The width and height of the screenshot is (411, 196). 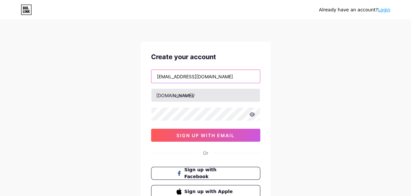 What do you see at coordinates (206, 76) in the screenshot?
I see `input: Email` at bounding box center [206, 76].